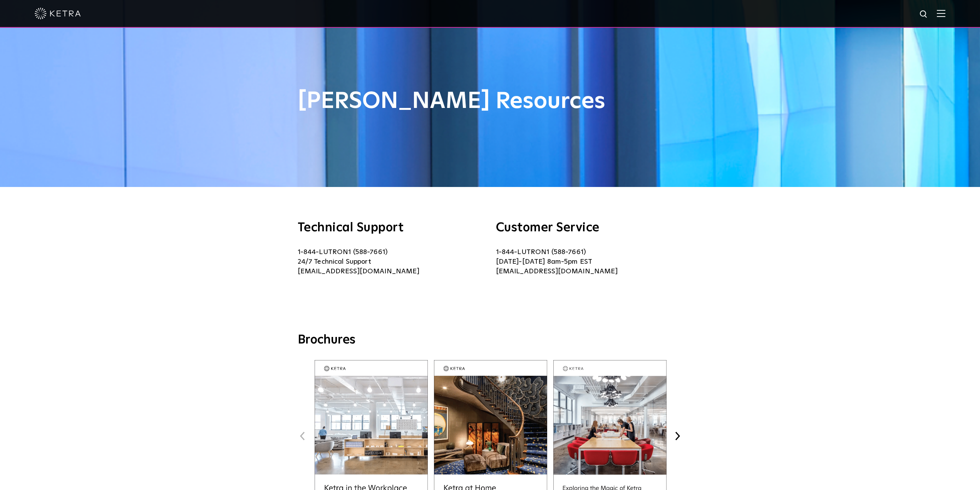 This screenshot has height=490, width=980. Describe the element at coordinates (58, 14) in the screenshot. I see `img: ketra-logo-2019-white` at that location.